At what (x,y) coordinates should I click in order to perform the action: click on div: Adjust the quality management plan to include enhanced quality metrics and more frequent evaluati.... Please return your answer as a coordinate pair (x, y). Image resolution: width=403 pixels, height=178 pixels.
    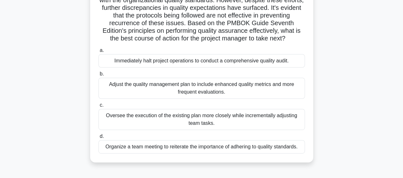
    Looking at the image, I should click on (202, 88).